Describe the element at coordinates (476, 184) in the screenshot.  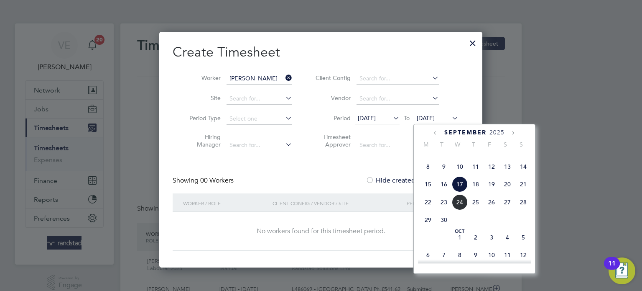
I see `span: 18` at that location.